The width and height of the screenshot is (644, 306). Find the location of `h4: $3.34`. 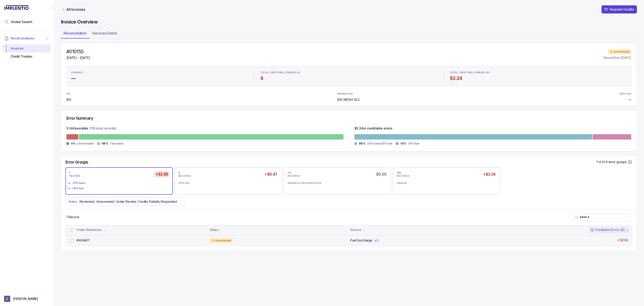

h4: $3.34 is located at coordinates (538, 78).